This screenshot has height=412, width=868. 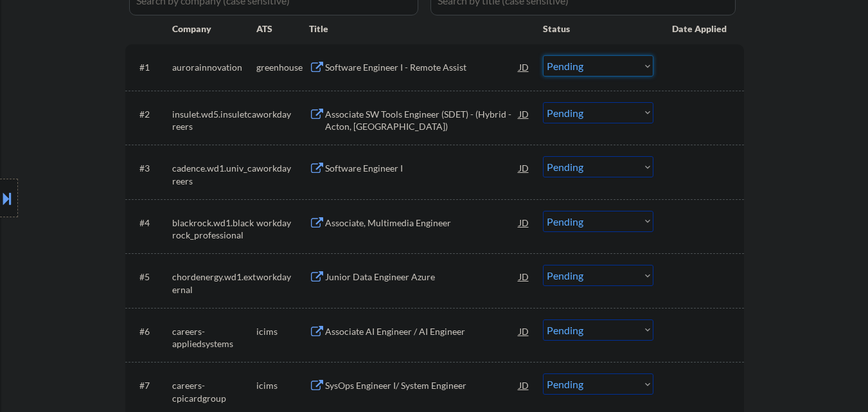 I want to click on div: greenhouse, so click(x=283, y=68).